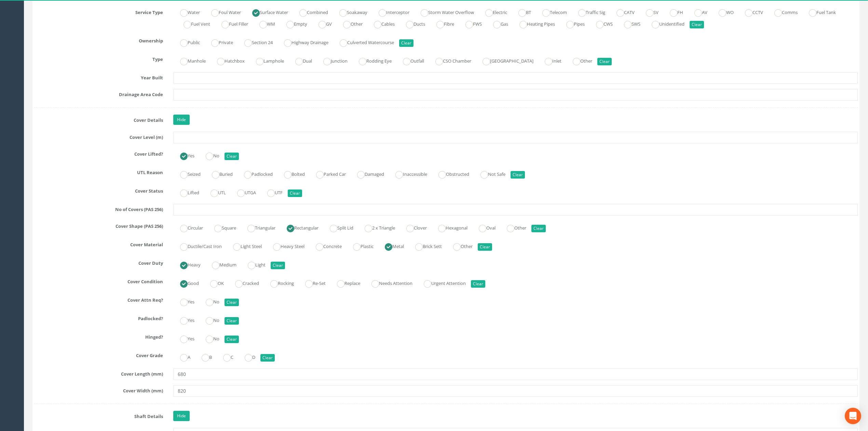  I want to click on label: Cables, so click(381, 23).